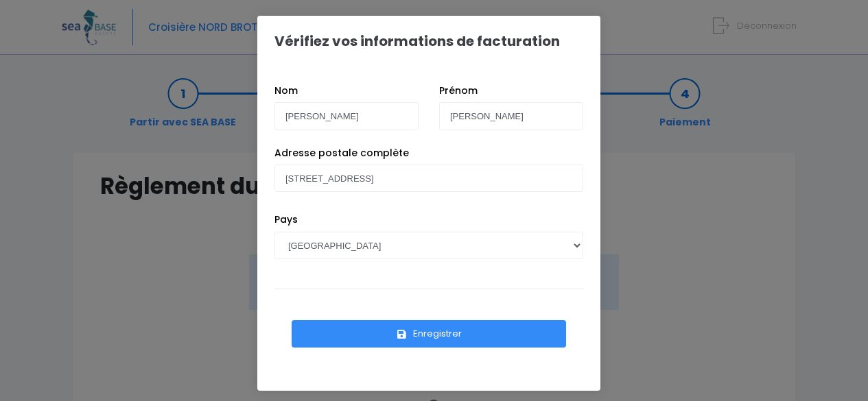  I want to click on button: Enregistrer, so click(429, 334).